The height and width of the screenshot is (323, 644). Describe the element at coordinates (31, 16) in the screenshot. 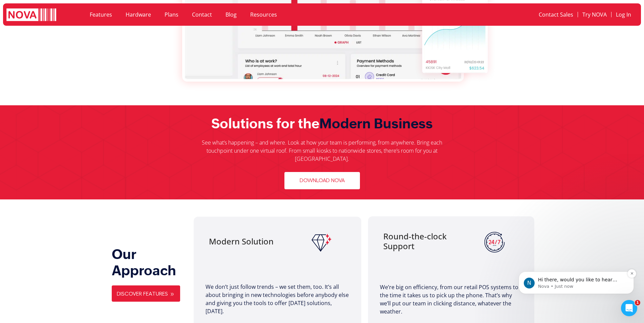

I see `img: logo white` at that location.